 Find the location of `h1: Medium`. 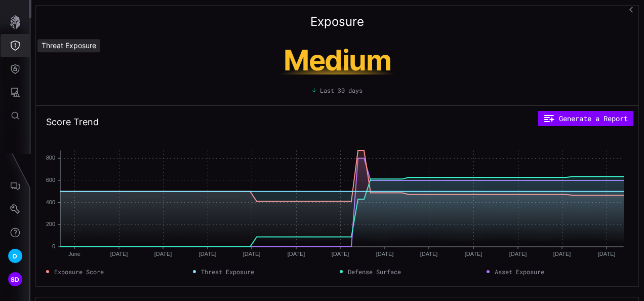

h1: Medium is located at coordinates (337, 60).